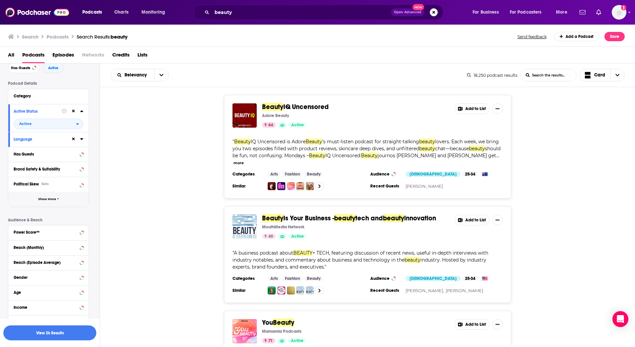  What do you see at coordinates (291, 290) in the screenshot?
I see `a: The Glossy Beauty Podcast` at bounding box center [291, 290].